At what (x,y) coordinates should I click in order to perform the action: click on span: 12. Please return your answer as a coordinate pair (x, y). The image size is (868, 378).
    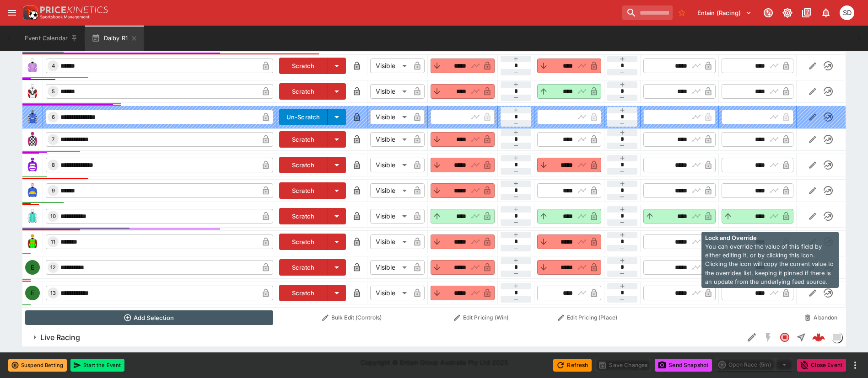
    Looking at the image, I should click on (53, 268).